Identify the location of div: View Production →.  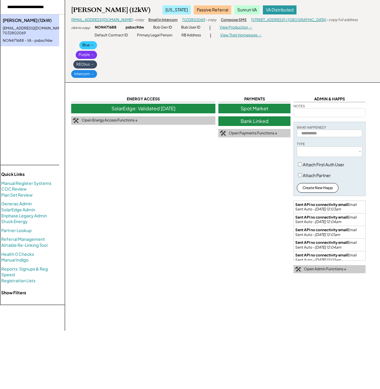
(236, 27).